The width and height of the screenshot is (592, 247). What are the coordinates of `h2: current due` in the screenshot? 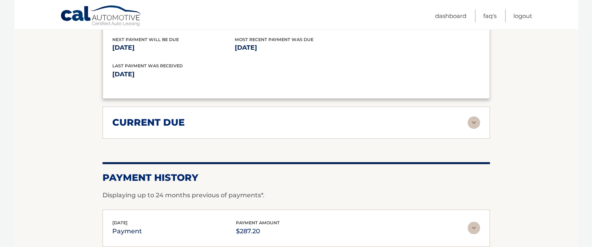 It's located at (148, 122).